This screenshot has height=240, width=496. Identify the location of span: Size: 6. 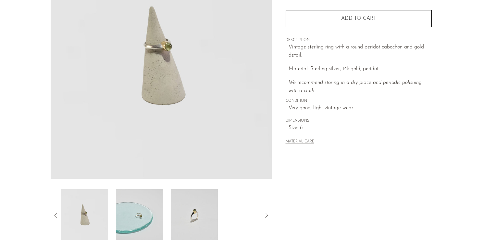
(360, 128).